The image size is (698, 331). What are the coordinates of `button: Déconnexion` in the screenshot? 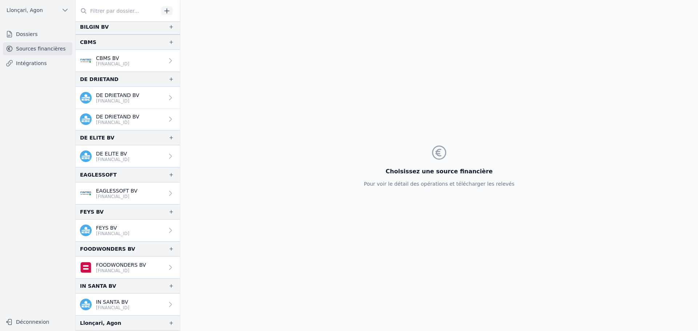 It's located at (37, 322).